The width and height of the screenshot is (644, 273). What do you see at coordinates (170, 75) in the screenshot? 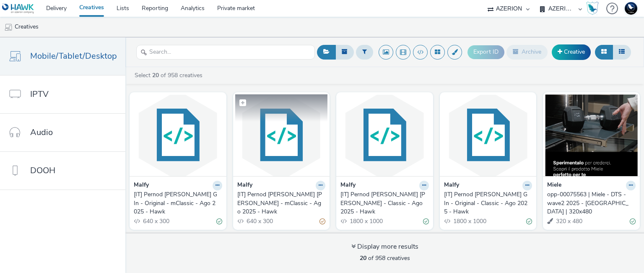
I see `a: Select of 958 creatives` at bounding box center [170, 75].